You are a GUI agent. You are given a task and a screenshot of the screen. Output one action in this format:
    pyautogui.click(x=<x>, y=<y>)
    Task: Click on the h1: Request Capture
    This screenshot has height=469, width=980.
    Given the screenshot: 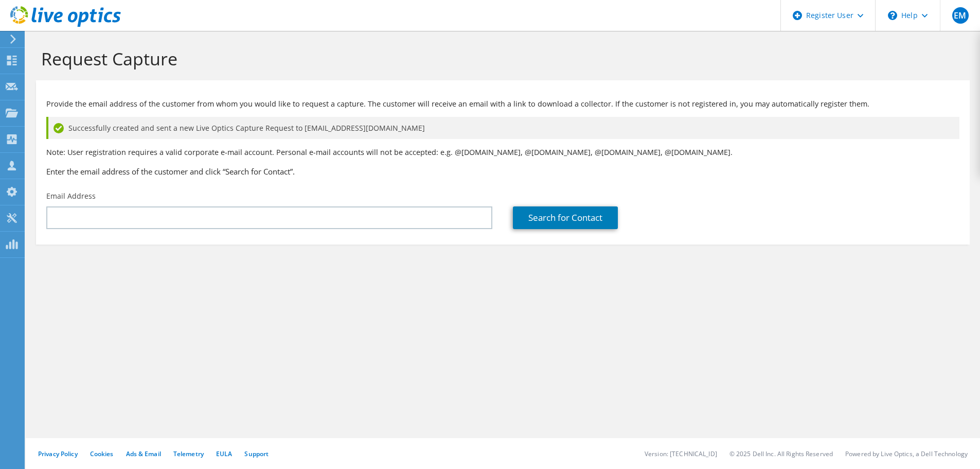 What is the action you would take?
    pyautogui.click(x=500, y=59)
    